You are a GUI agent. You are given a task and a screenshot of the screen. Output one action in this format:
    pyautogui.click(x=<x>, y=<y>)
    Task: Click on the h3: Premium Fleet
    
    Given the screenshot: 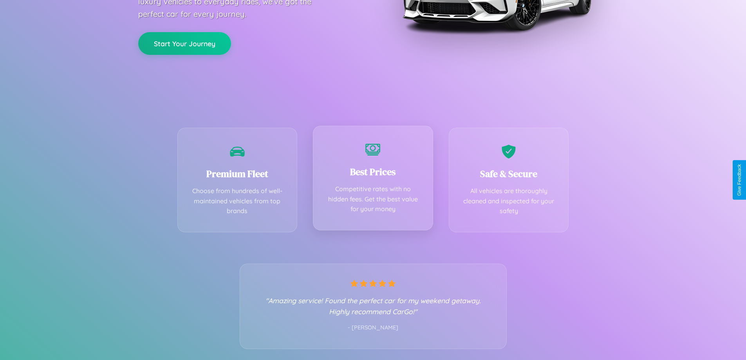 What is the action you would take?
    pyautogui.click(x=237, y=173)
    